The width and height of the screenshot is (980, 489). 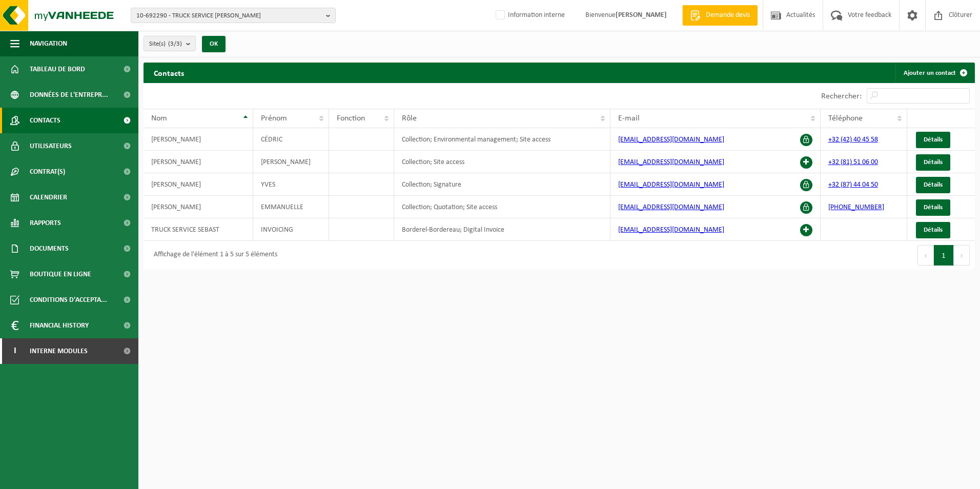 What do you see at coordinates (351, 119) in the screenshot?
I see `span: Fonction` at bounding box center [351, 119].